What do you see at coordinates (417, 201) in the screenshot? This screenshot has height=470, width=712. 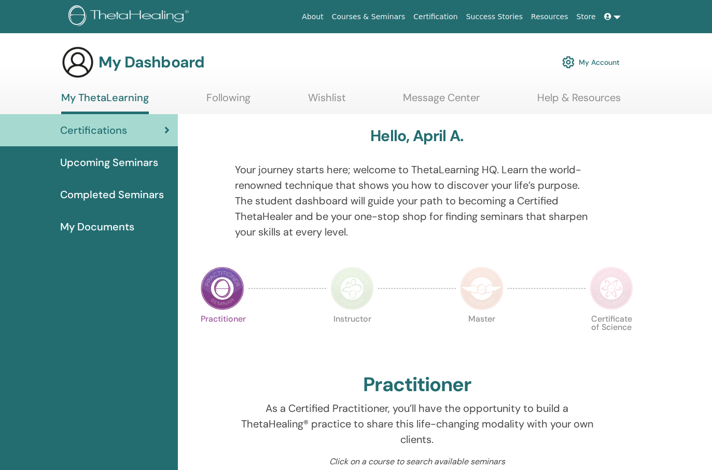 I see `p: Your journey starts here; welcome to ThetaLearning HQ. Learn the world-renowned technique that sh...` at bounding box center [417, 201].